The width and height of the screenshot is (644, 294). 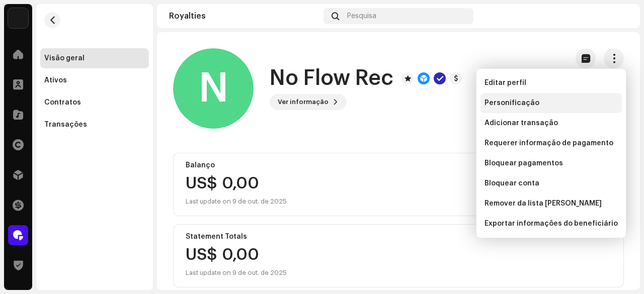 I want to click on re-m-nav-item: Ativos, so click(x=95, y=81).